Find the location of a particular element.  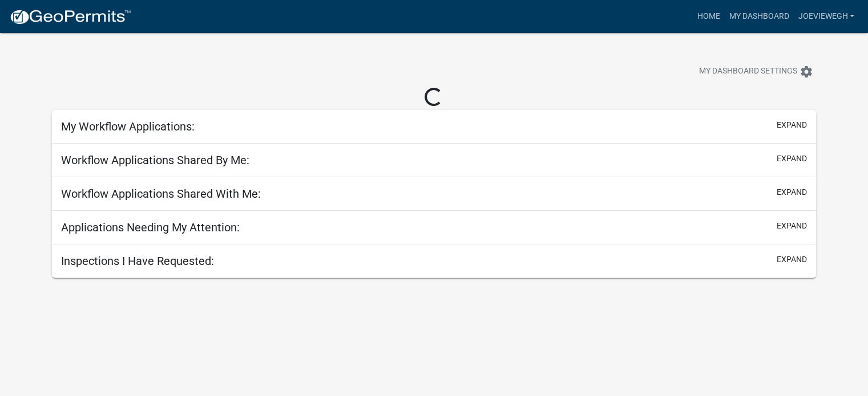

h5: Applications Needing My Attention: is located at coordinates (150, 227).